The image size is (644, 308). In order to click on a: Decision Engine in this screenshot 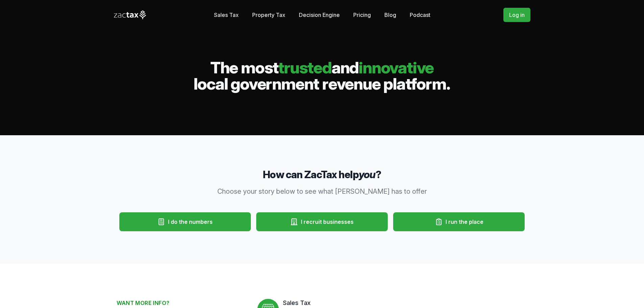, I will do `click(319, 15)`.